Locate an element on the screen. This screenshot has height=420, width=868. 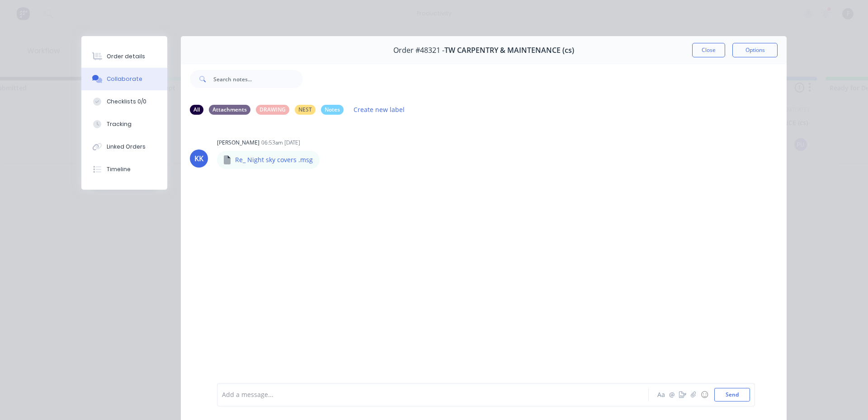
button: Timeline is located at coordinates (124, 169).